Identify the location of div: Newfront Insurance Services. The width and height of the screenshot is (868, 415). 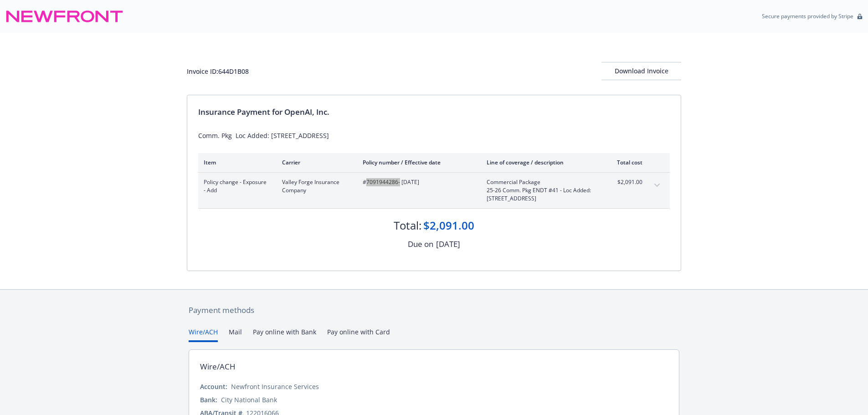
(275, 386).